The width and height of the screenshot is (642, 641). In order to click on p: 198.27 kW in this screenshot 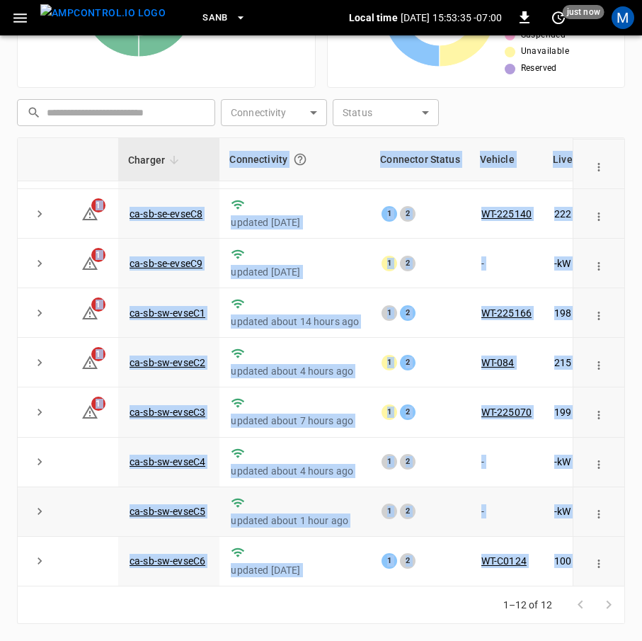, I will do `click(577, 313)`.